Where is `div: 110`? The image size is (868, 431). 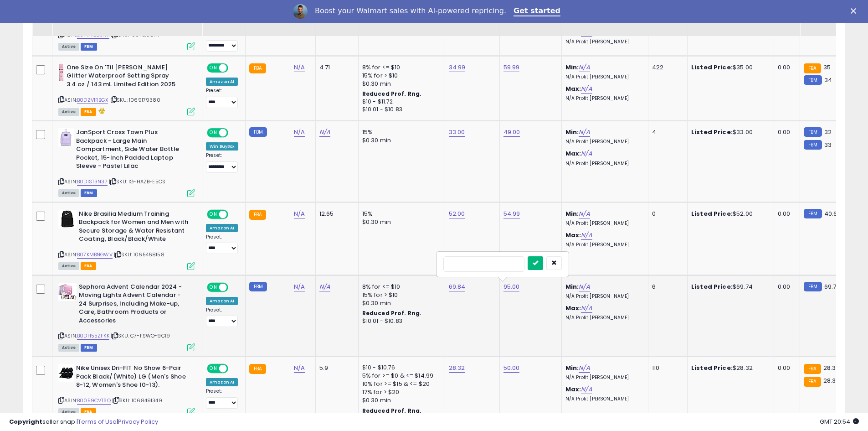 div: 110 is located at coordinates (666, 368).